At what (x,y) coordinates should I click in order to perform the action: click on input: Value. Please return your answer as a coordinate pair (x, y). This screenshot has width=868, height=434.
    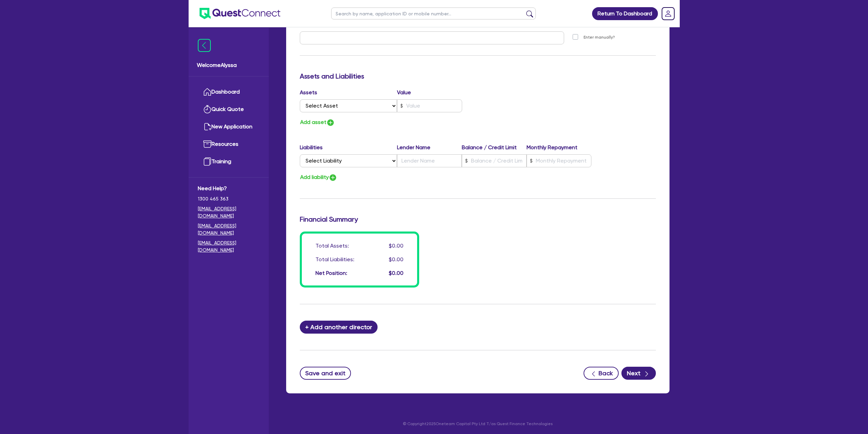
    Looking at the image, I should click on (429, 106).